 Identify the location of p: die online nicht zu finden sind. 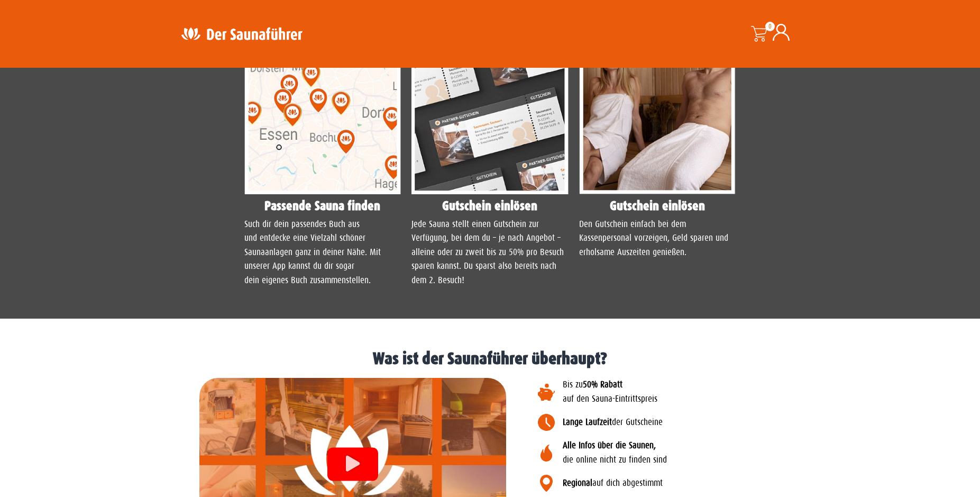
(696, 453).